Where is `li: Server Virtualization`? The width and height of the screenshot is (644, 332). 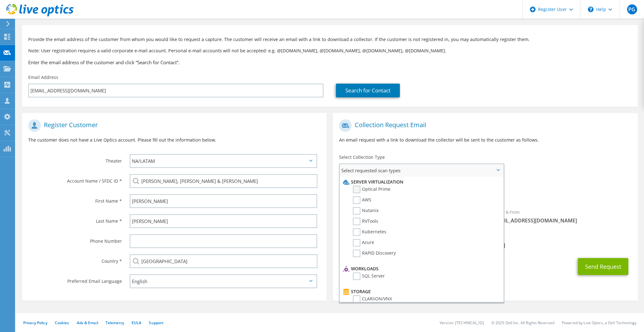 li: Server Virtualization is located at coordinates (421, 182).